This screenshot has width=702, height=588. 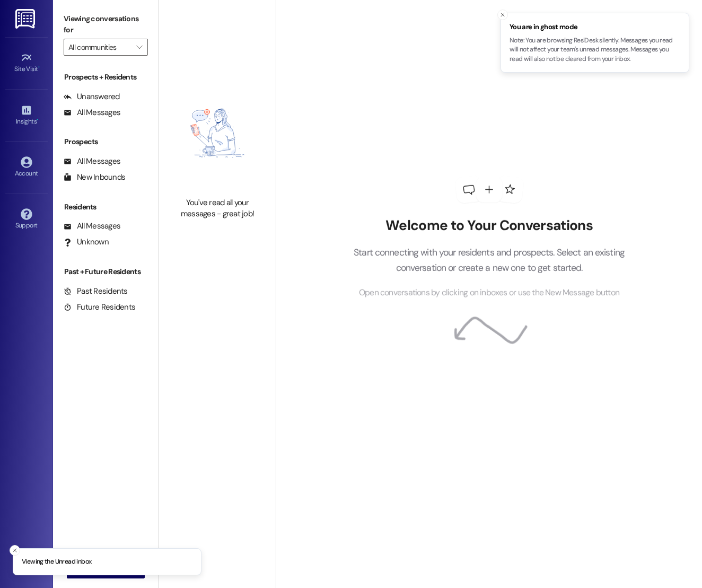 What do you see at coordinates (490, 260) in the screenshot?
I see `p: Start connecting with your residents and prospects. Select an existing conversation or create a n...` at bounding box center [490, 260].